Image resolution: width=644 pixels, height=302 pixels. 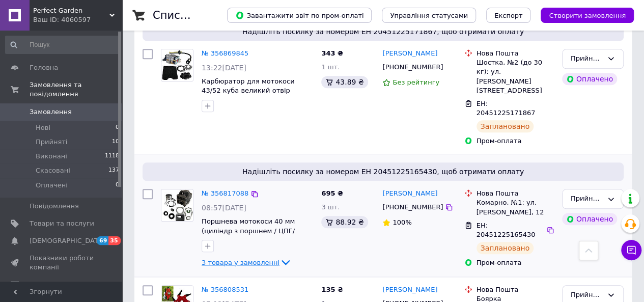 I want to click on span: 3 шт., so click(x=330, y=207).